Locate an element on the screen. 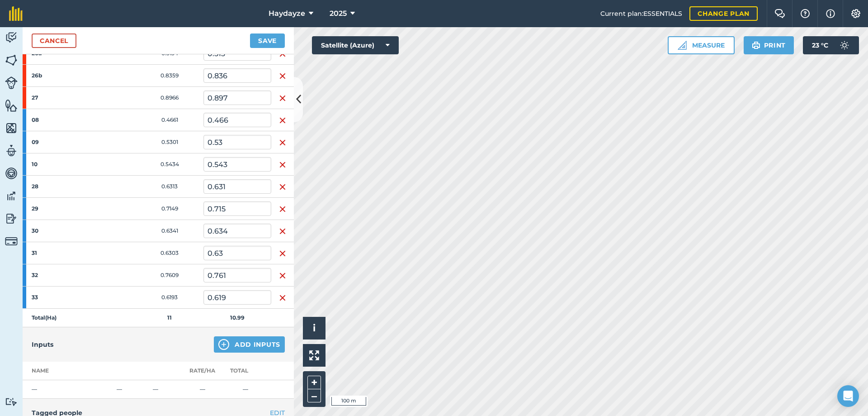 Image resolution: width=868 pixels, height=416 pixels. img: Two speech bubbles overlapping with the left bubble in the forefront is located at coordinates (779, 14).